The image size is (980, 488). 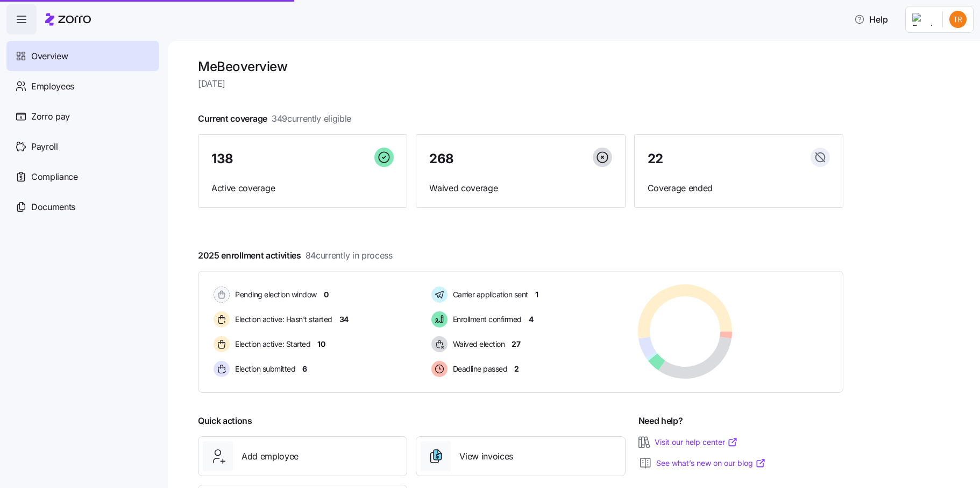 I want to click on span: View invoices, so click(x=486, y=456).